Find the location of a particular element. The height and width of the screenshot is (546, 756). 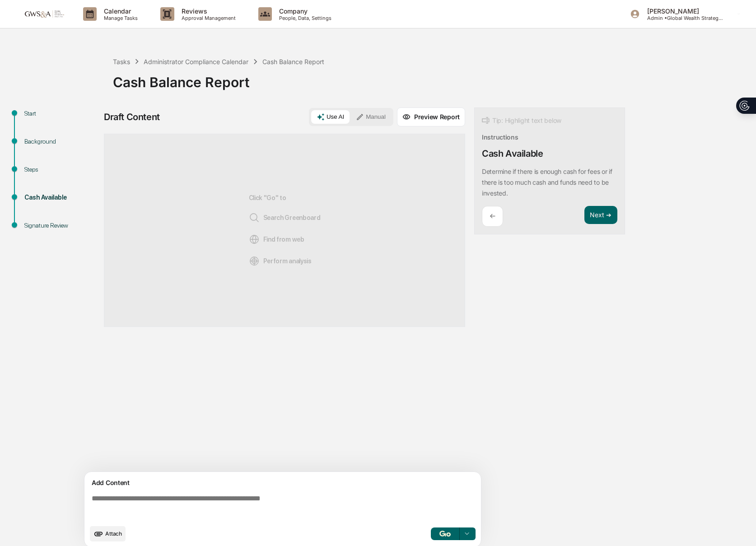

div: Steps is located at coordinates (61, 169).